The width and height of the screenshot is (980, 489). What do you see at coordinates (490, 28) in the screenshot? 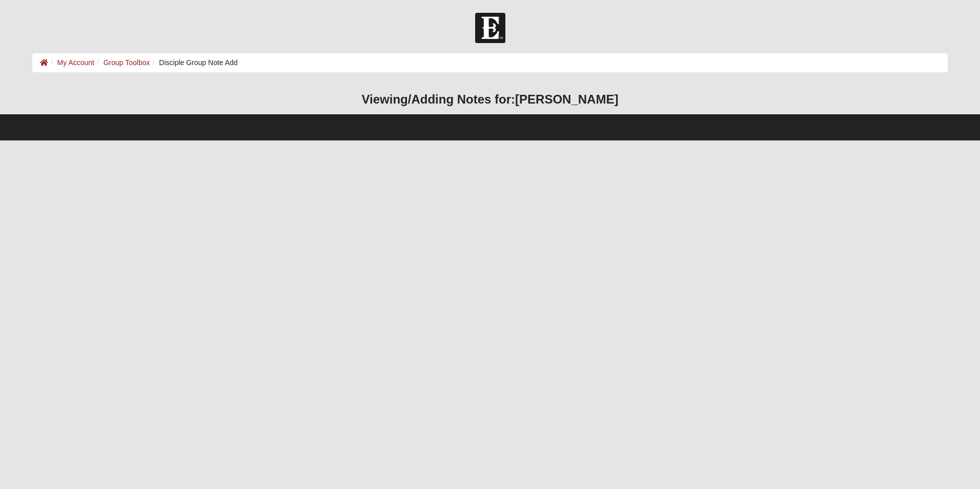
I see `img: Church of Eleven22 Logo` at bounding box center [490, 28].